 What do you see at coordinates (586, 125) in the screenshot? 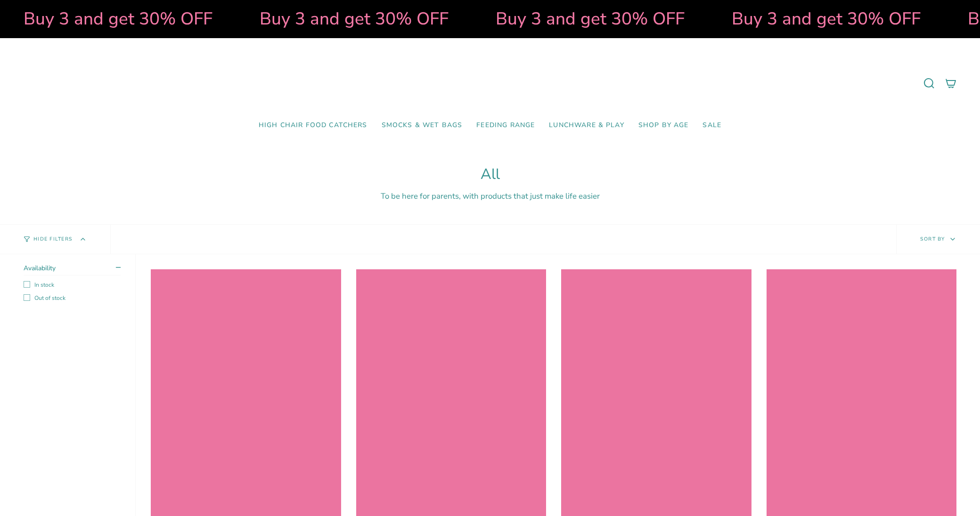
I see `a: Lunchware & Play` at bounding box center [586, 125].